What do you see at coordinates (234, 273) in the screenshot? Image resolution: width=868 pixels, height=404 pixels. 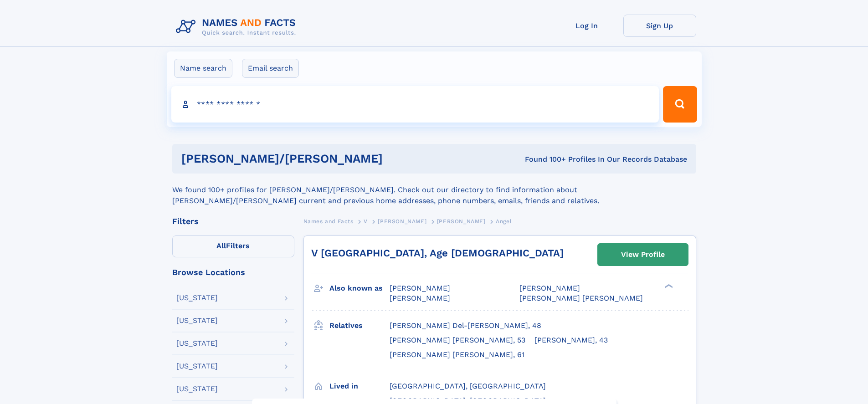 I see `div: Browse Locations` at bounding box center [234, 273].